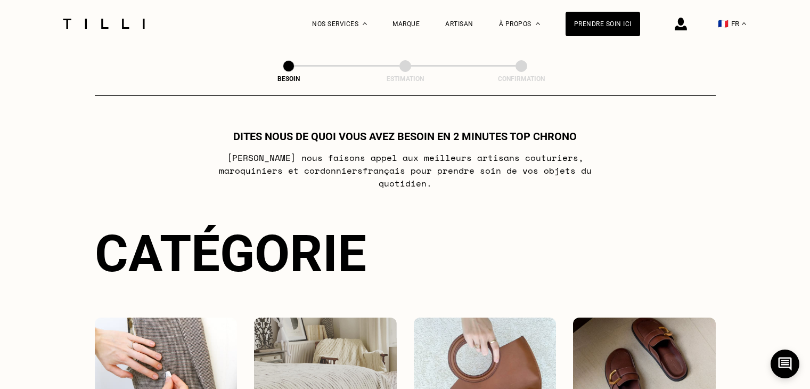  I want to click on img: Menu déroulant, so click(365, 23).